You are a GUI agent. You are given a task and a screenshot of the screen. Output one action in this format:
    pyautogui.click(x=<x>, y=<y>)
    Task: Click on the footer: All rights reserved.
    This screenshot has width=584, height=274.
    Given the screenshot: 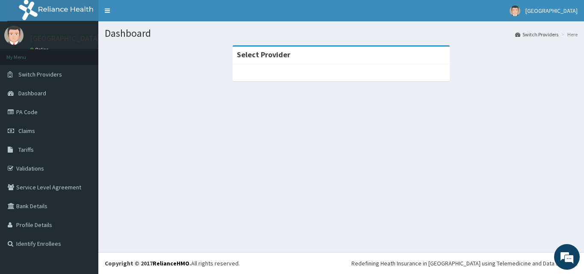 What is the action you would take?
    pyautogui.click(x=341, y=263)
    